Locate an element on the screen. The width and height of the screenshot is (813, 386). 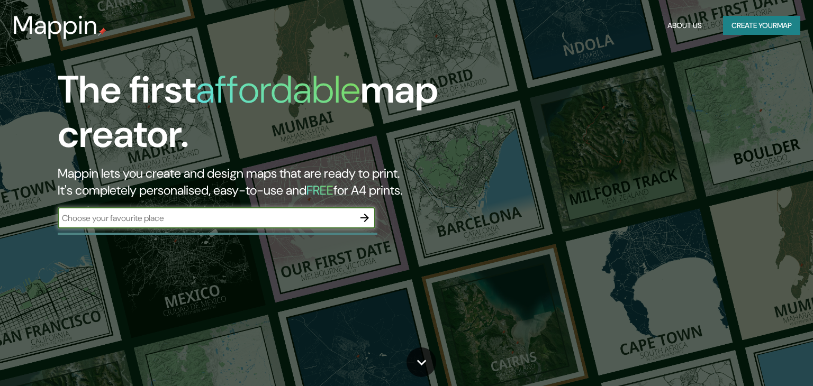
h1: The first map creator. is located at coordinates (261, 116).